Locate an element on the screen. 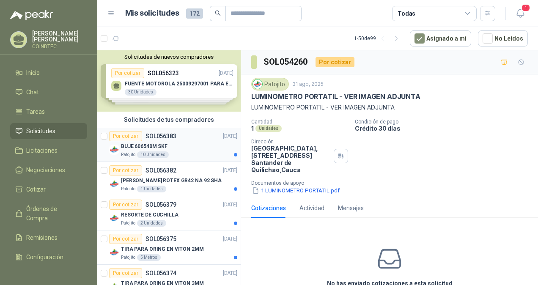 This screenshot has height=285, width=538. p: SOL056383 is located at coordinates (161, 136).